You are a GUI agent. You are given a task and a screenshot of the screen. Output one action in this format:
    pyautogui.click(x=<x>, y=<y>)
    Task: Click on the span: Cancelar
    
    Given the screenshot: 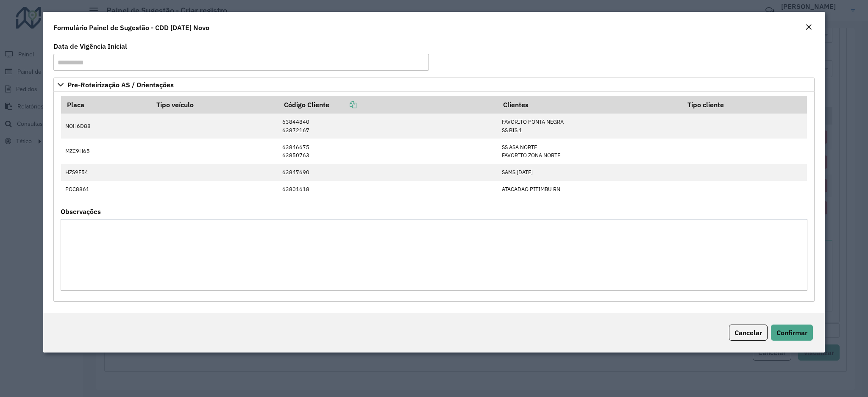 What is the action you would take?
    pyautogui.click(x=748, y=333)
    